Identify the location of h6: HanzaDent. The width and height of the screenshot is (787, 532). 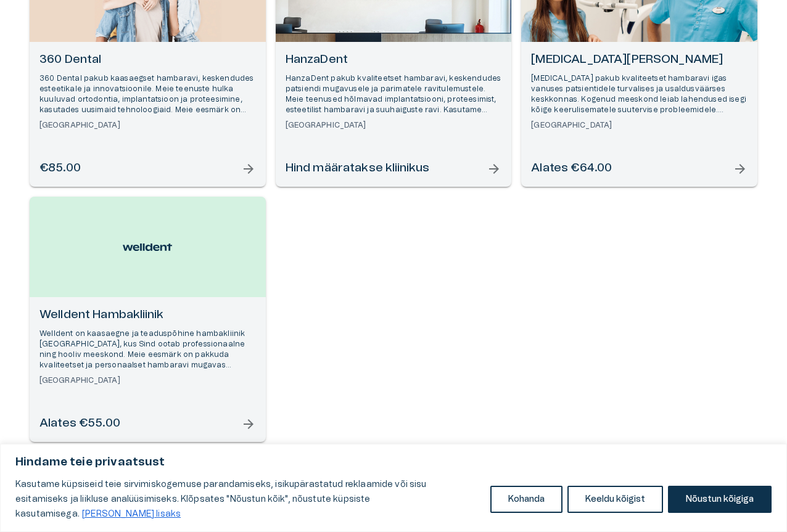
(393, 60).